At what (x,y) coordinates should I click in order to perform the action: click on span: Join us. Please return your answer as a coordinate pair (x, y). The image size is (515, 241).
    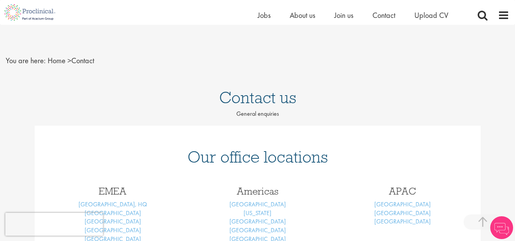
    Looking at the image, I should click on (344, 15).